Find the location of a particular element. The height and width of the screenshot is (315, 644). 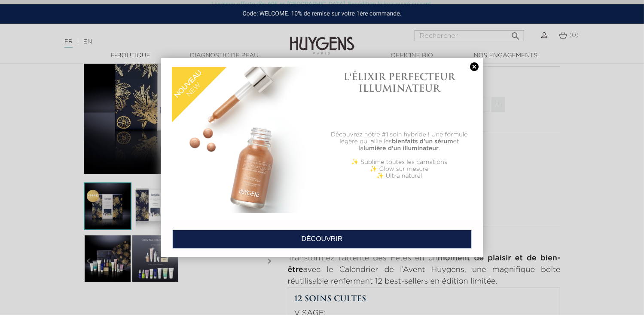

p: Découvrez notre #1 soin hybride ! Une formule légère qui allie les et la . is located at coordinates (399, 141).